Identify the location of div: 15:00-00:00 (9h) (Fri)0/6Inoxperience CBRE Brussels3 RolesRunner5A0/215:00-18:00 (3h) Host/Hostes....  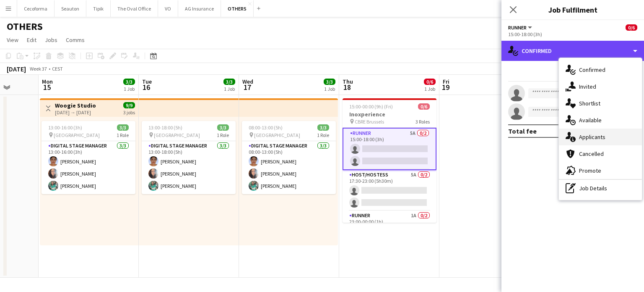
(390, 161).